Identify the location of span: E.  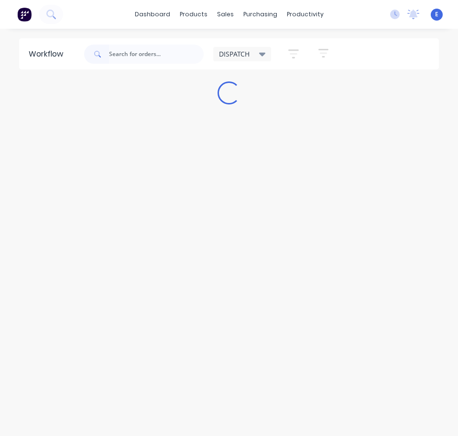
(437, 14).